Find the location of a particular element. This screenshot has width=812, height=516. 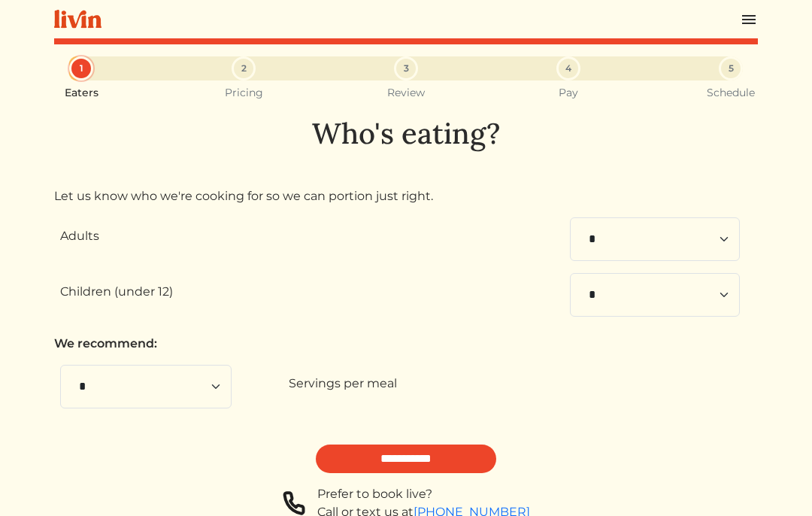

p: We recommend: is located at coordinates (406, 344).